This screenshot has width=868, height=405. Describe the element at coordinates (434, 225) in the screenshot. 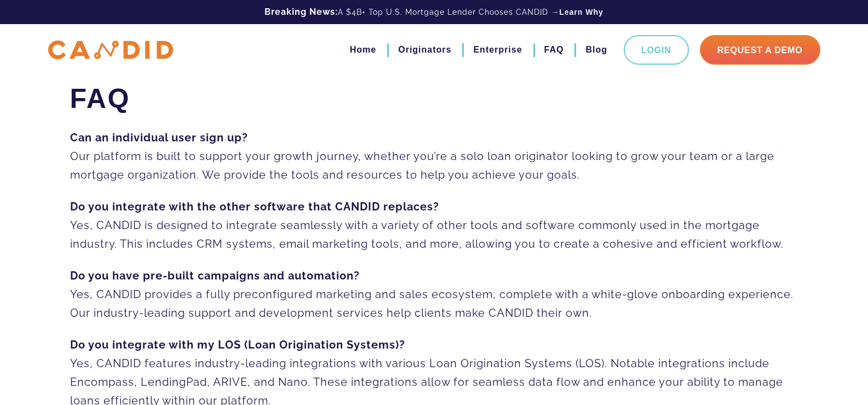

I see `p: Yes, CANDID is designed to integrate seamlessly with a variety of other tools and software common...` at that location.